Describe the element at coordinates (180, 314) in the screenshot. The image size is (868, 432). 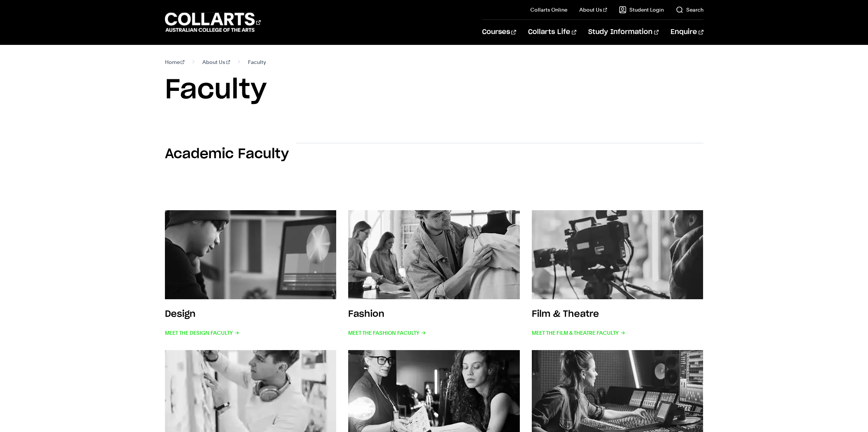
I see `h3: Design` at that location.